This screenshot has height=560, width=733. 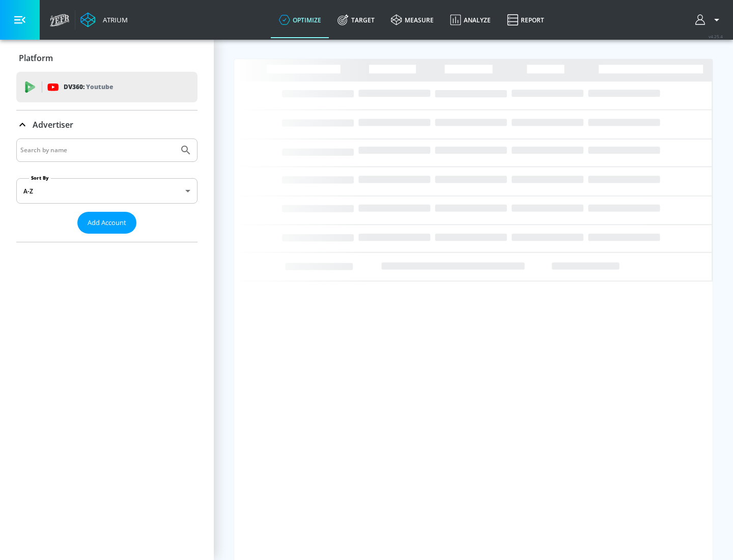 What do you see at coordinates (107, 87) in the screenshot?
I see `div: DV360: Youtube` at bounding box center [107, 87].